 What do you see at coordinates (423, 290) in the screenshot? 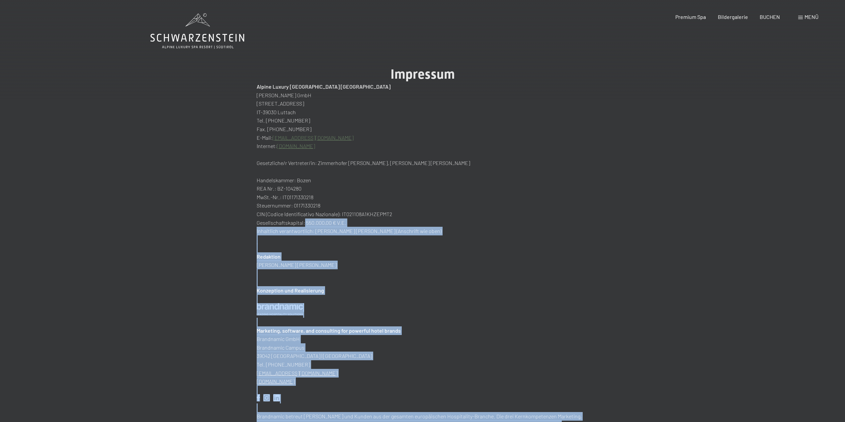
I see `h2: Konzeption und Realisierung` at bounding box center [423, 290].